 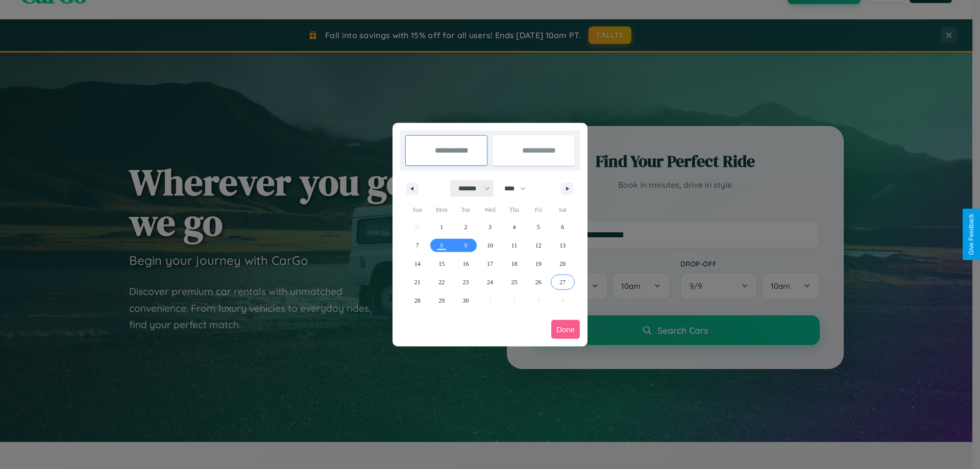 What do you see at coordinates (490, 227) in the screenshot?
I see `span: 3` at bounding box center [490, 227].